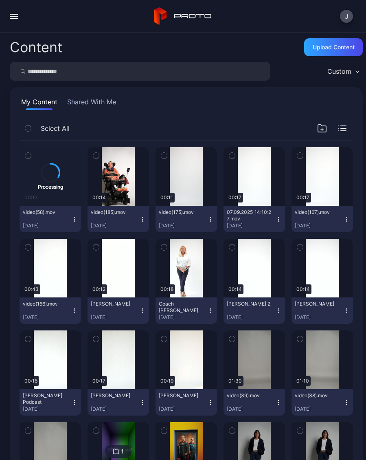 Image resolution: width=366 pixels, height=460 pixels. I want to click on div: video(58).mov, so click(45, 212).